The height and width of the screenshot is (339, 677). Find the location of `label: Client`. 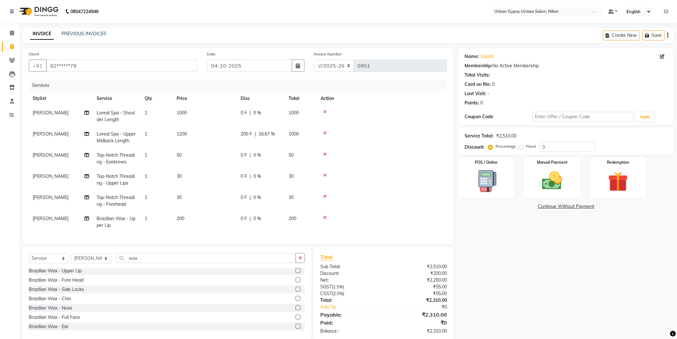

label: Client is located at coordinates (34, 54).